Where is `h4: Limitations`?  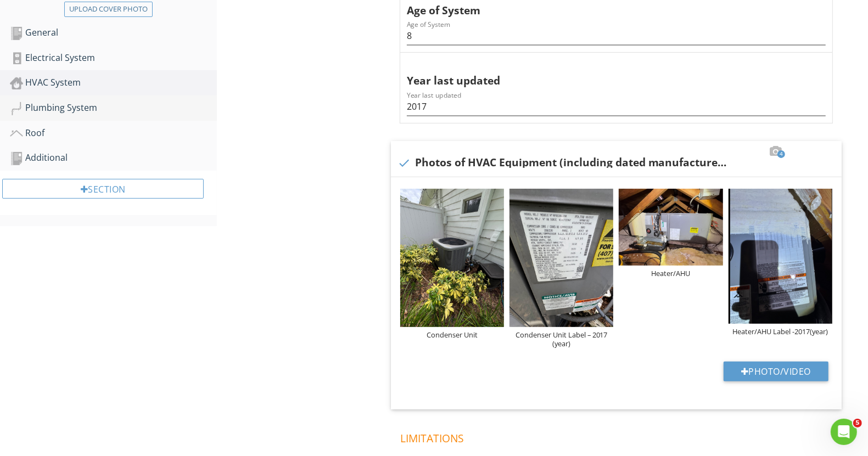
h4: Limitations is located at coordinates (618, 436).